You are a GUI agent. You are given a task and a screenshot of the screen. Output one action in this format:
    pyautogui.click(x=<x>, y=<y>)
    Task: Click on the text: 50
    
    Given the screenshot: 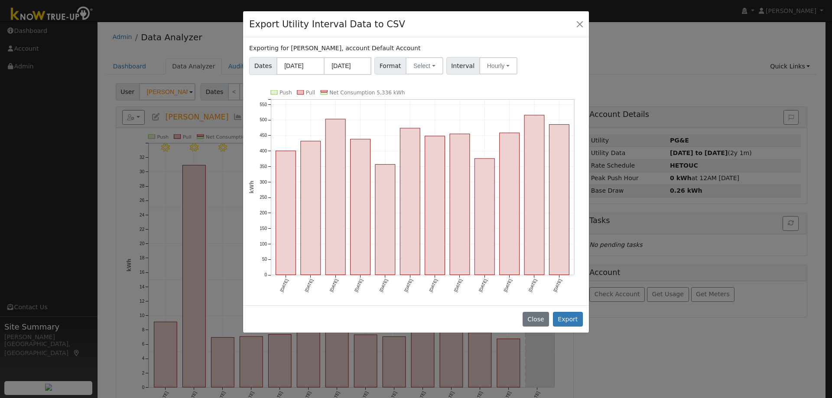 What is the action you would take?
    pyautogui.click(x=265, y=259)
    